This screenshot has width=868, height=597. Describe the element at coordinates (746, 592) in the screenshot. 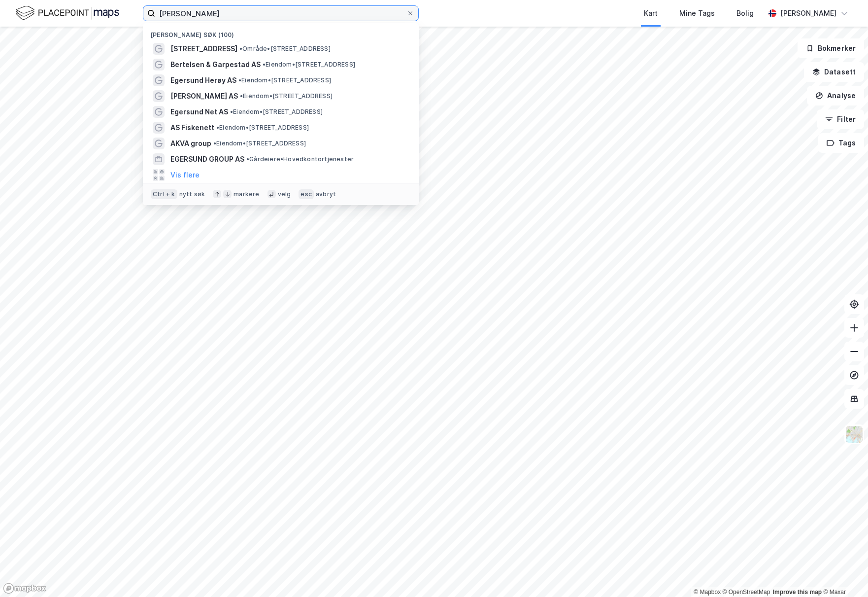

I see `a: OpenStreetMap` at that location.